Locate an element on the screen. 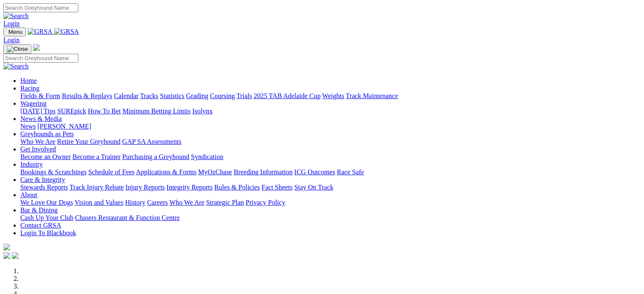  a: We Love Our Dogs is located at coordinates (46, 202).